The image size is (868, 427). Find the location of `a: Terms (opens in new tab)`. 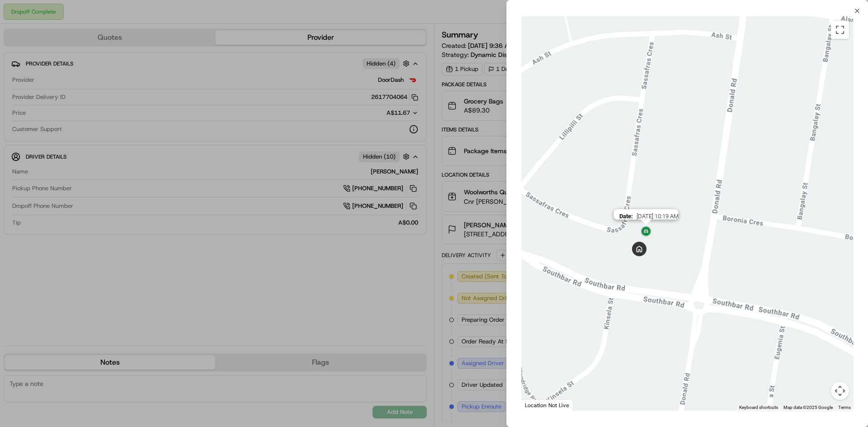

a: Terms (opens in new tab) is located at coordinates (844, 407).